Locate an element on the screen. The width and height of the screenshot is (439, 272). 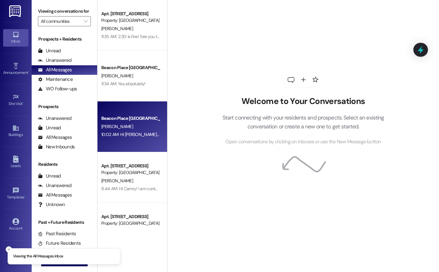
a: Buildings is located at coordinates (16, 131).